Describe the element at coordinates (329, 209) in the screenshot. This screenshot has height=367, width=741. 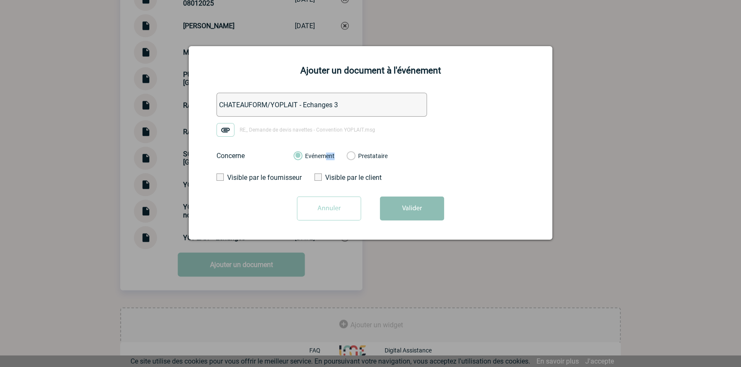
I see `input: Annuler` at that location.